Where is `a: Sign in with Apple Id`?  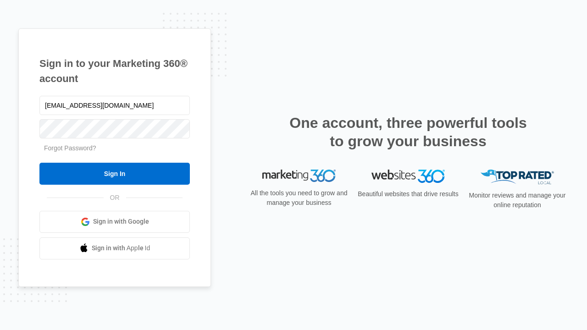 a: Sign in with Apple Id is located at coordinates (115, 248).